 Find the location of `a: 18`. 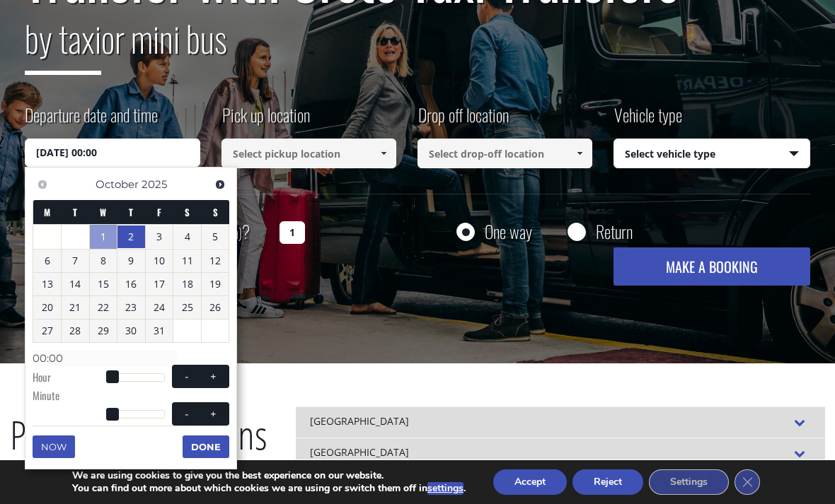

a: 18 is located at coordinates (186, 284).